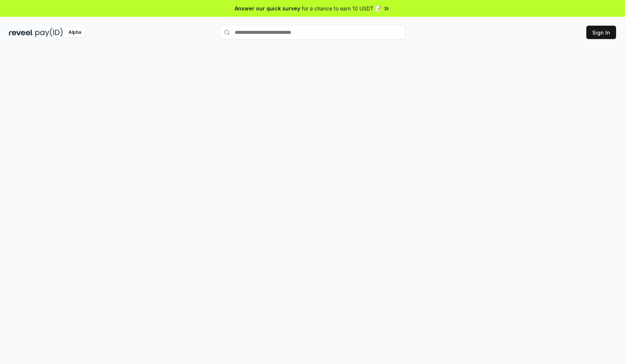 The image size is (625, 364). Describe the element at coordinates (601, 32) in the screenshot. I see `button: Sign In` at that location.